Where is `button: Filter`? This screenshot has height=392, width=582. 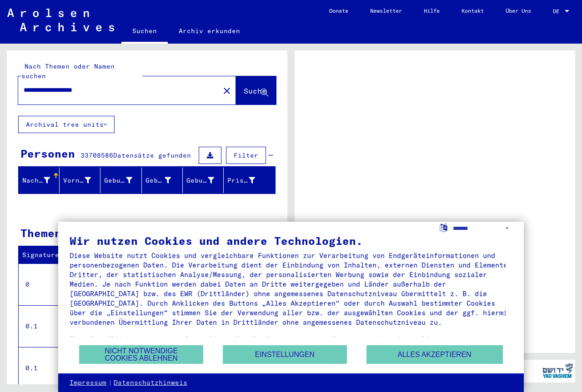
button: Filter is located at coordinates (246, 156).